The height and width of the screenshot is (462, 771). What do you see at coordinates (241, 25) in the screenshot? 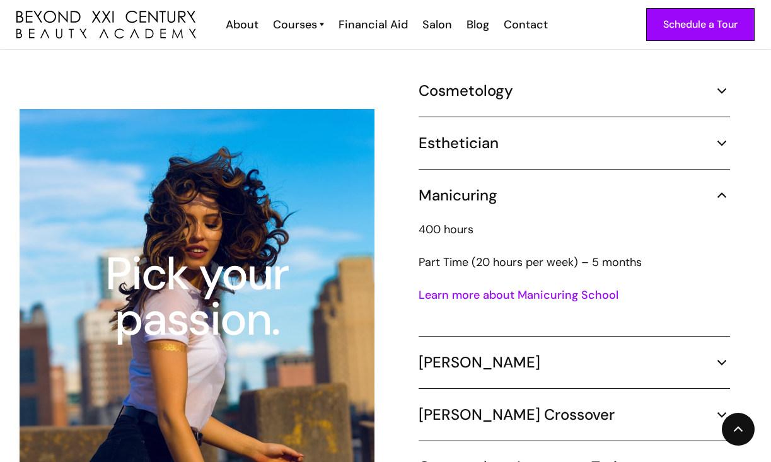
I see `a: About` at bounding box center [241, 25].